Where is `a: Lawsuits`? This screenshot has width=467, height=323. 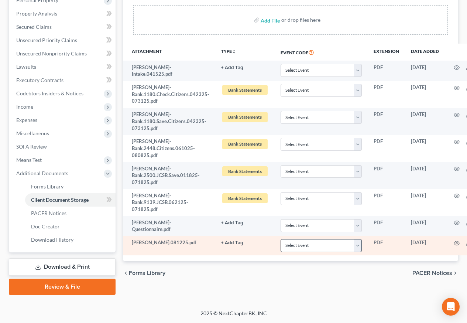
a: Lawsuits is located at coordinates (63, 67).